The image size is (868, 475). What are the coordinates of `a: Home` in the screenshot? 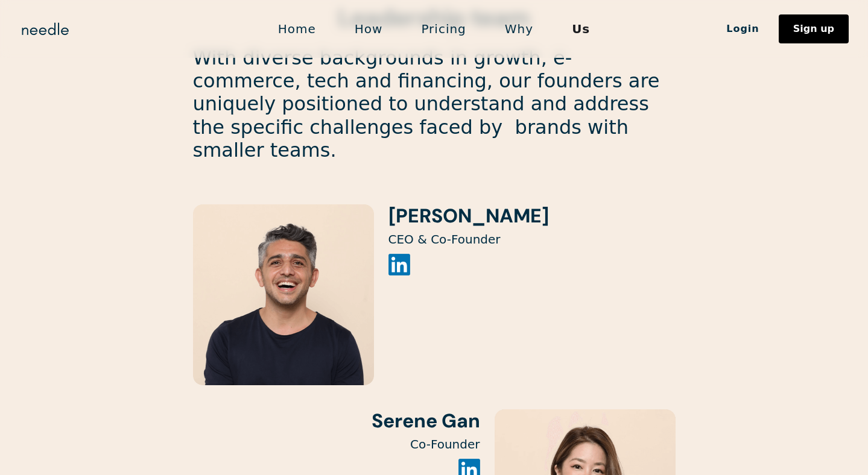 It's located at (297, 29).